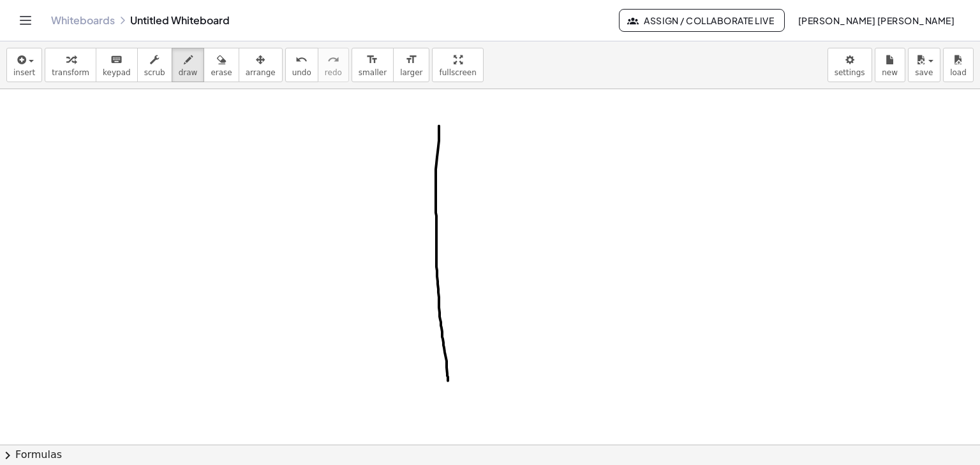  I want to click on span: insert, so click(24, 73).